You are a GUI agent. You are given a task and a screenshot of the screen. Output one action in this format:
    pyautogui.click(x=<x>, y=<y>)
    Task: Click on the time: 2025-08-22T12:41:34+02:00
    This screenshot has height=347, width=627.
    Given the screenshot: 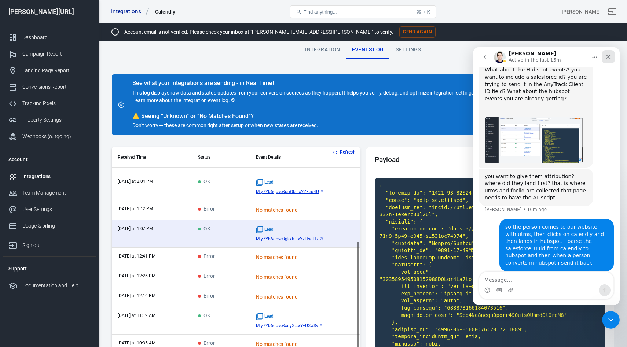 What is the action you would take?
    pyautogui.click(x=136, y=256)
    